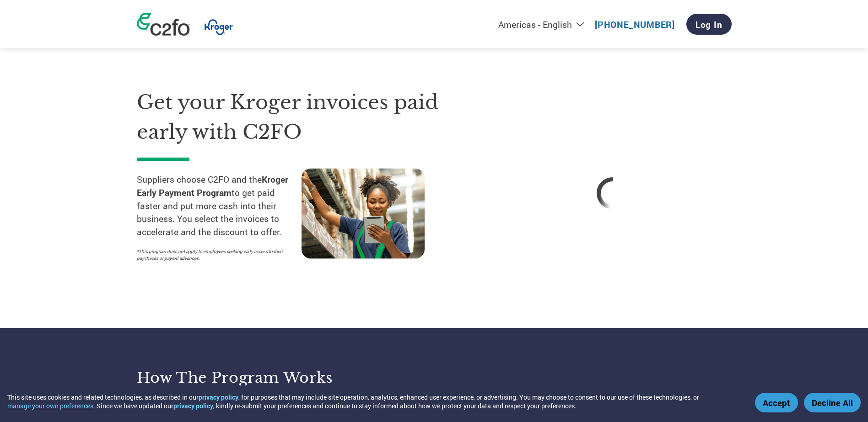 The width and height of the screenshot is (868, 422). I want to click on button: Decline All, so click(832, 403).